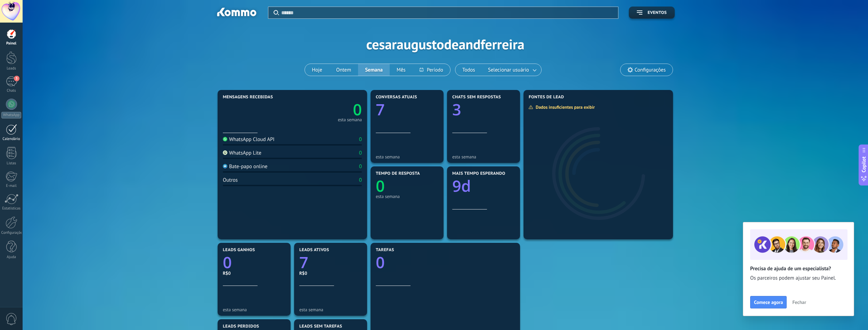 Image resolution: width=868 pixels, height=330 pixels. Describe the element at coordinates (798, 268) in the screenshot. I see `h2: Precisa de ajuda de um especialista?` at that location.